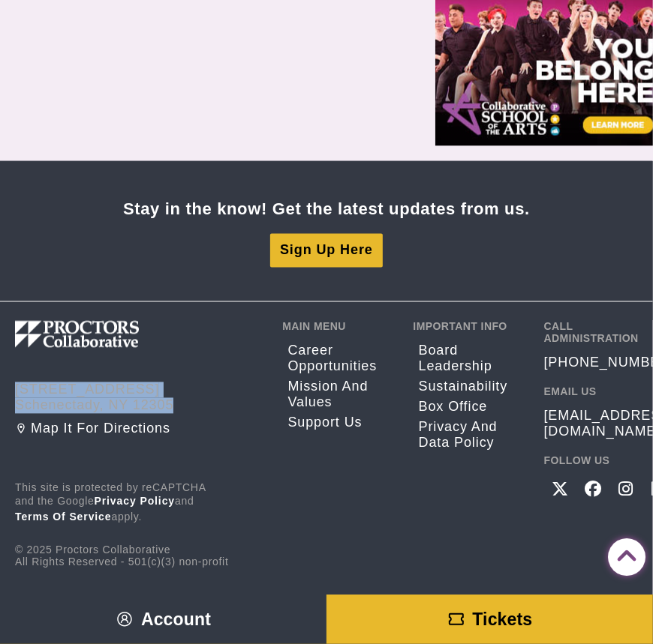  I want to click on a: Sign Up Here, so click(326, 250).